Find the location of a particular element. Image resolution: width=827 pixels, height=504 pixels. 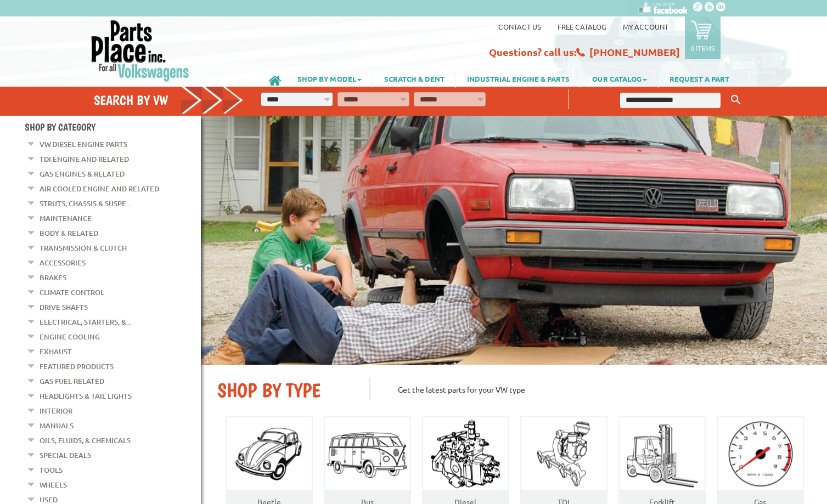

a: Engine Cooling is located at coordinates (70, 337).